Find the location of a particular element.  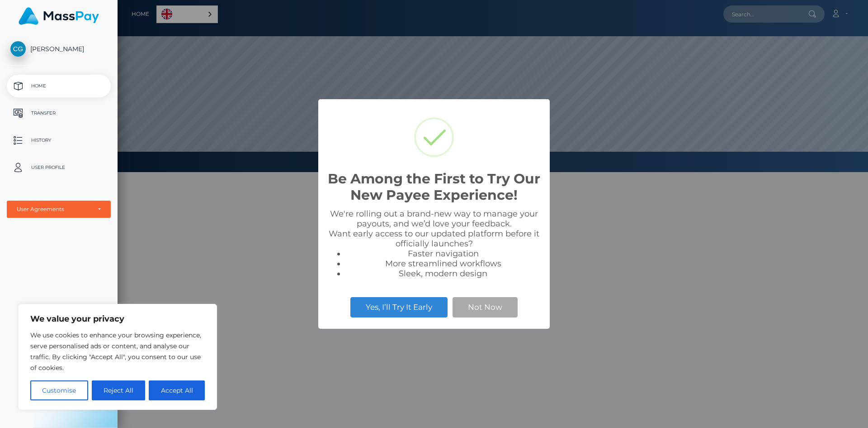

button: User Agreements is located at coordinates (59, 209).